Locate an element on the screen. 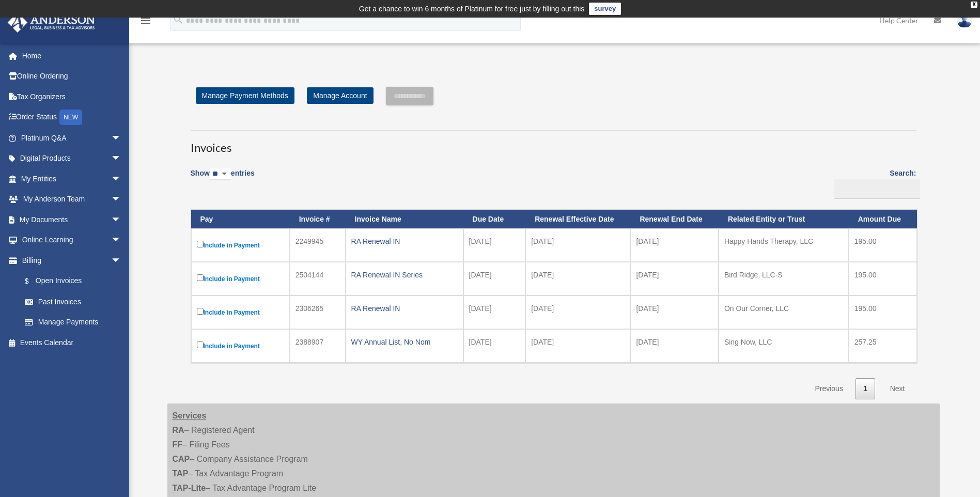 The width and height of the screenshot is (980, 497). a: Manage Payment Methods is located at coordinates (245, 96).